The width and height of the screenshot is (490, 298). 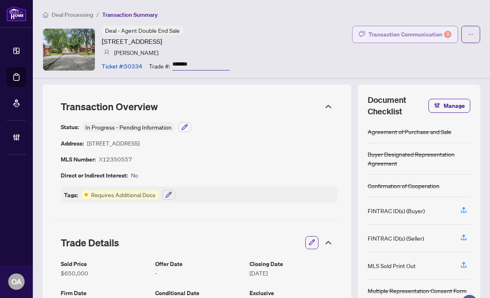 I want to click on span: OA, so click(x=16, y=282).